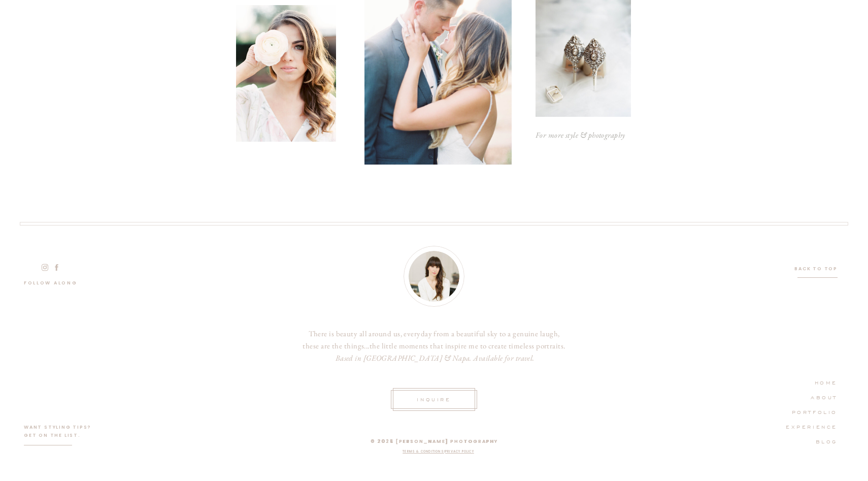 The height and width of the screenshot is (481, 868). What do you see at coordinates (815, 382) in the screenshot?
I see `nav: HOME` at bounding box center [815, 382].